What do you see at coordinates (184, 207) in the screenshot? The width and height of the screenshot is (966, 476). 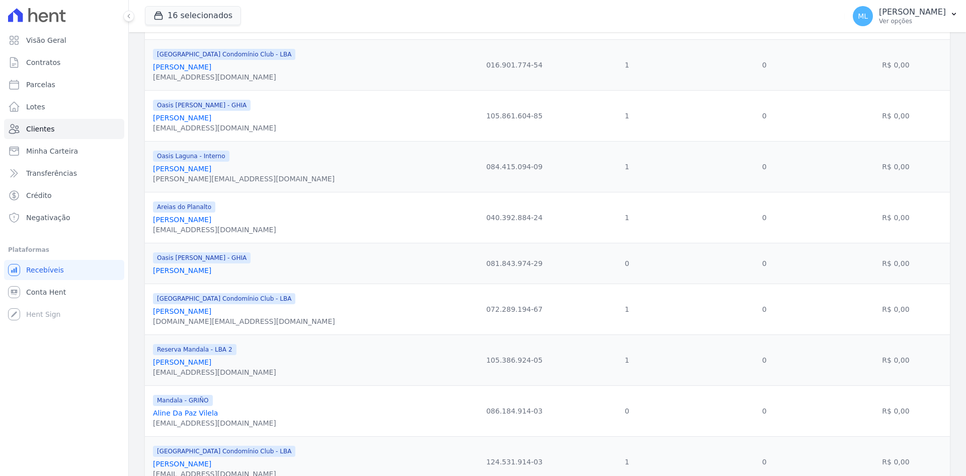 I see `span: Areias do Planalto` at bounding box center [184, 207].